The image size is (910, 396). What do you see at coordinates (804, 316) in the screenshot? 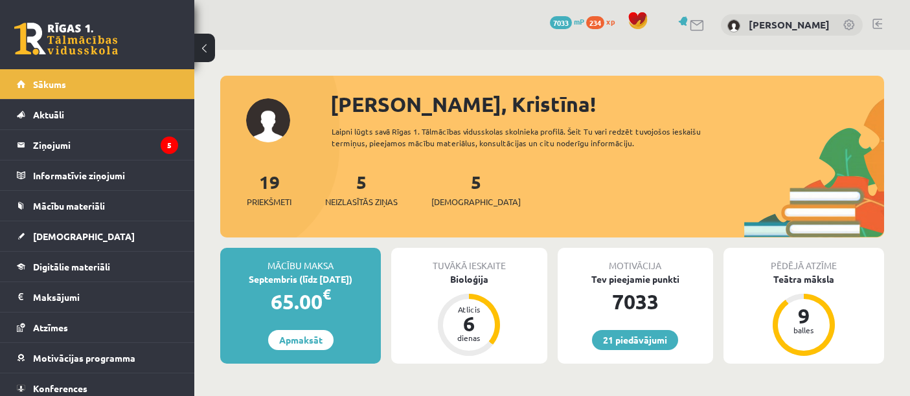
I see `div: 9` at bounding box center [804, 316].